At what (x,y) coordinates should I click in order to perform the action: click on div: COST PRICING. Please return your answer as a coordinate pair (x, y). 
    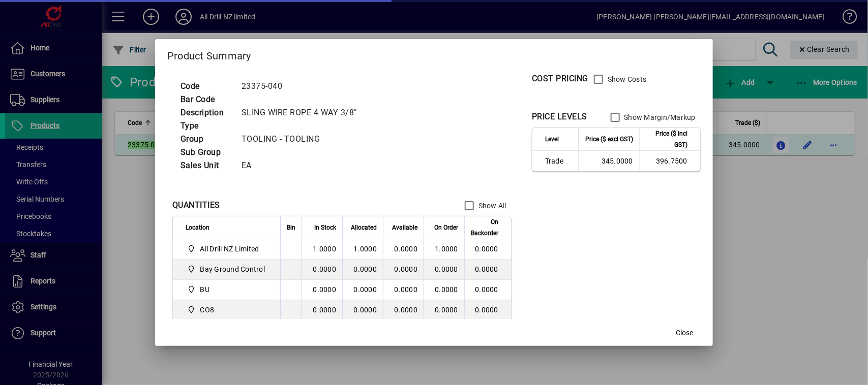
    Looking at the image, I should click on (560, 79).